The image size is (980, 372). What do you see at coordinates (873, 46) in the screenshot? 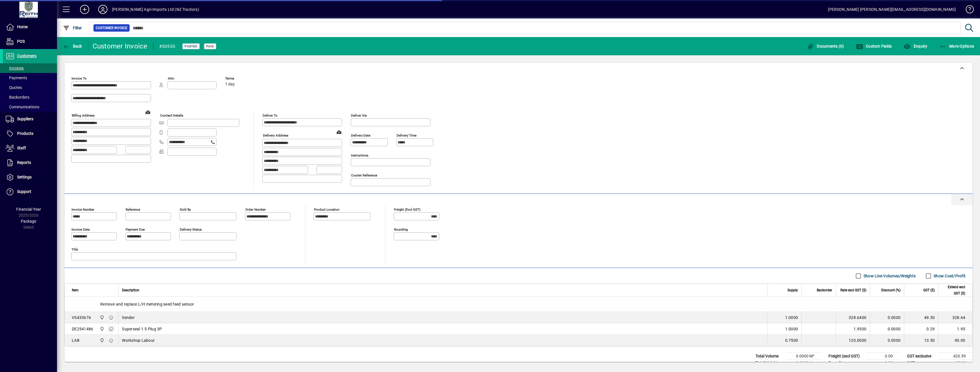
I see `span: Custom Fields` at bounding box center [873, 46].